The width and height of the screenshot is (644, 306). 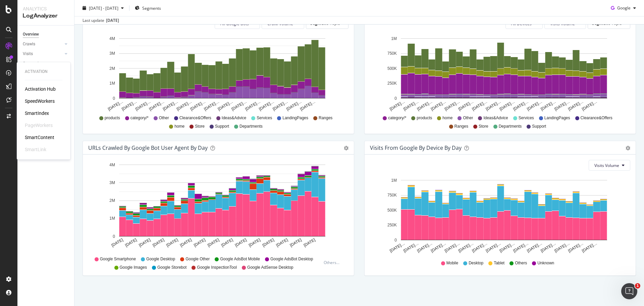 I want to click on a: PageWorkers, so click(x=39, y=125).